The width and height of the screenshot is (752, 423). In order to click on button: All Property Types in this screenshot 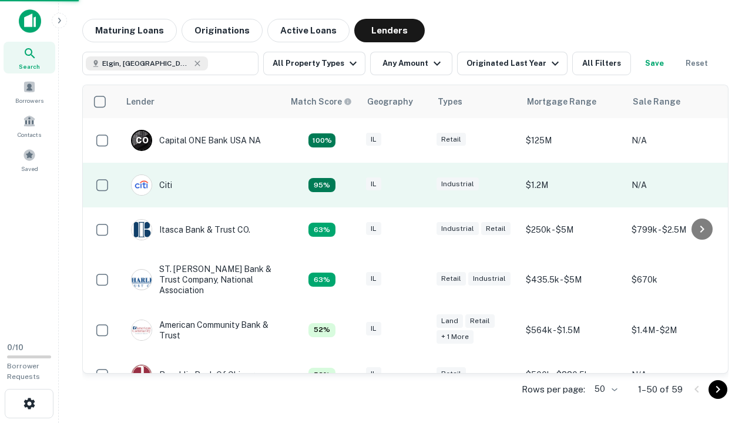, I will do `click(314, 63)`.